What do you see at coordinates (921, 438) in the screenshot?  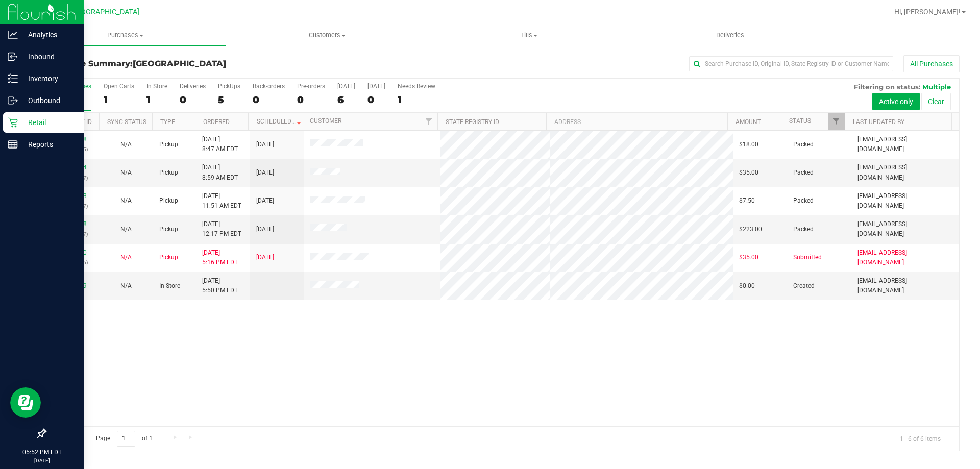 I see `span: 1 - 6 of 6 items` at bounding box center [921, 438].